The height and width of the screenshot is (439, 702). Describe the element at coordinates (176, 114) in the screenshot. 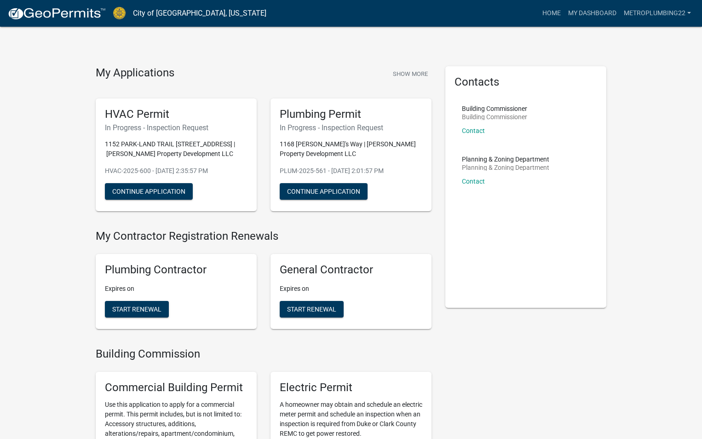

I see `h5: HVAC Permit` at that location.